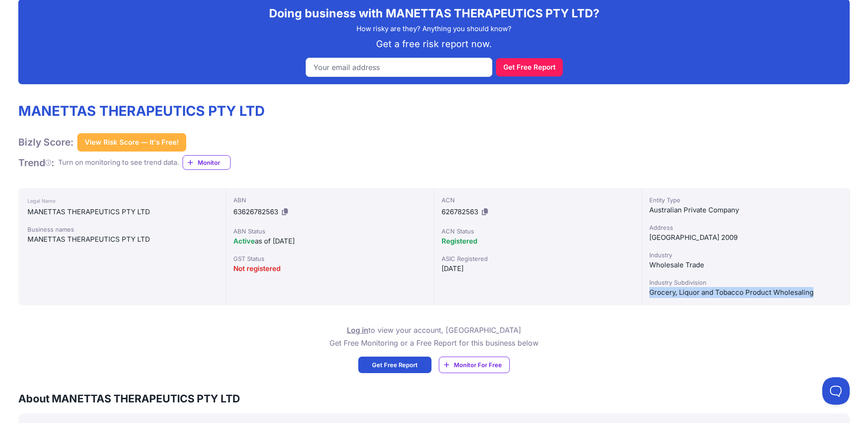 This screenshot has width=868, height=423. I want to click on div: Business names, so click(122, 229).